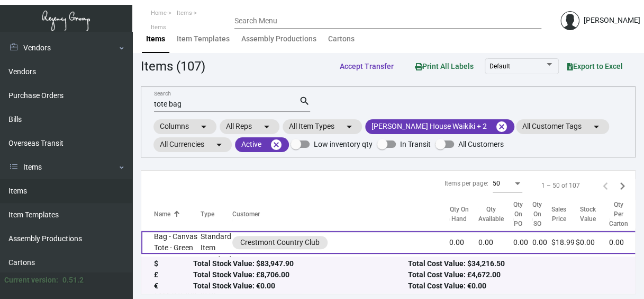 The width and height of the screenshot is (644, 299). I want to click on button: Accept Transfer, so click(367, 66).